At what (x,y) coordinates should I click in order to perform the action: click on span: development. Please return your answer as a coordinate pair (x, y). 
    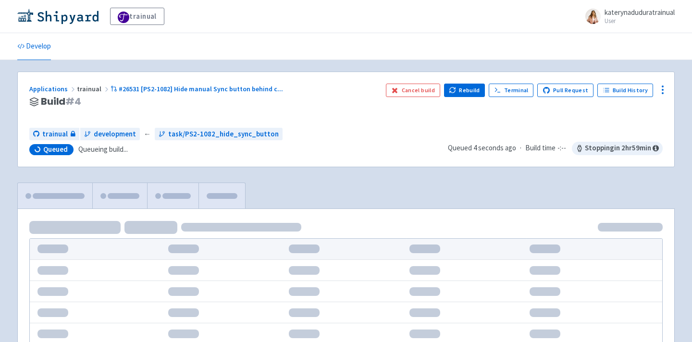
    Looking at the image, I should click on (115, 134).